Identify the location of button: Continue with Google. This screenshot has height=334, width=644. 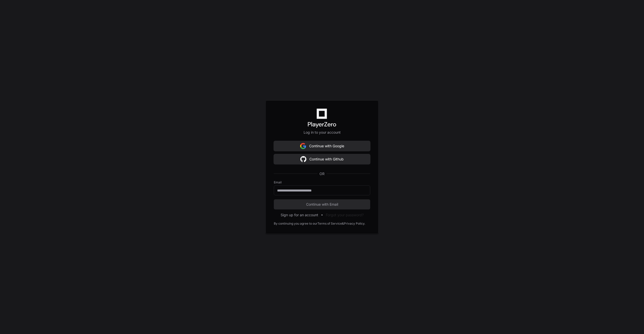
(322, 146).